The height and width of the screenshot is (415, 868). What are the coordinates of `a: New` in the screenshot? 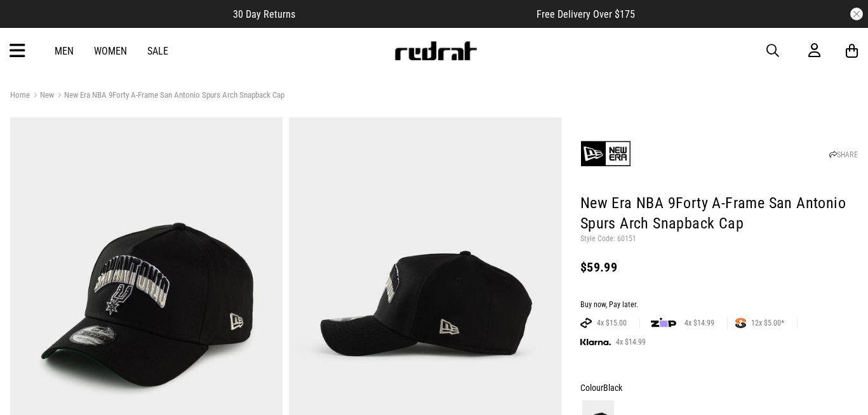 It's located at (42, 96).